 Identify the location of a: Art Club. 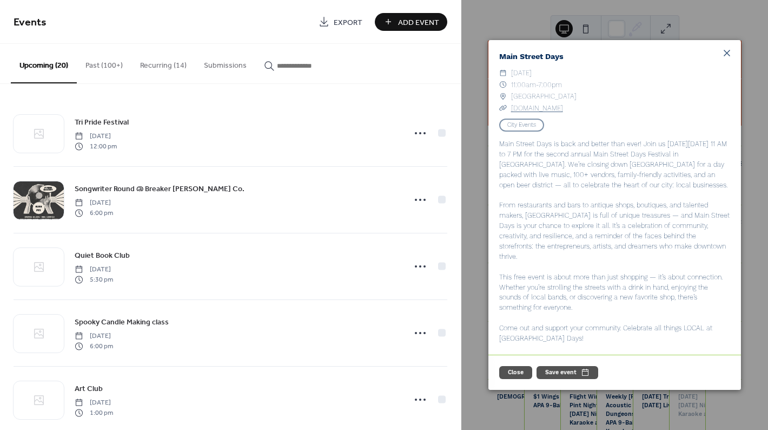
(89, 388).